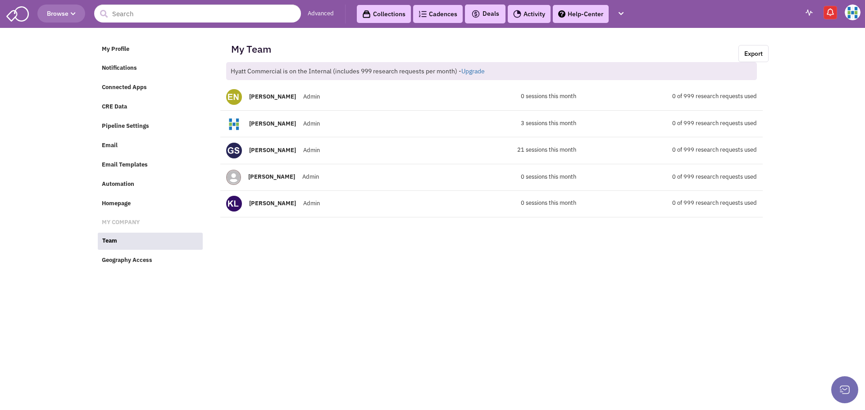 This screenshot has width=865, height=410. Describe the element at coordinates (473, 71) in the screenshot. I see `a: Upgrade` at that location.